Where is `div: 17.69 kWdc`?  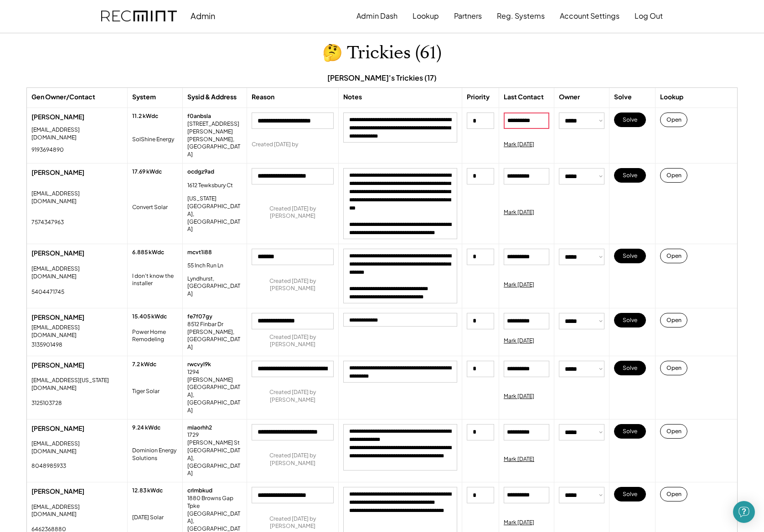
div: 17.69 kWdc is located at coordinates (146, 172).